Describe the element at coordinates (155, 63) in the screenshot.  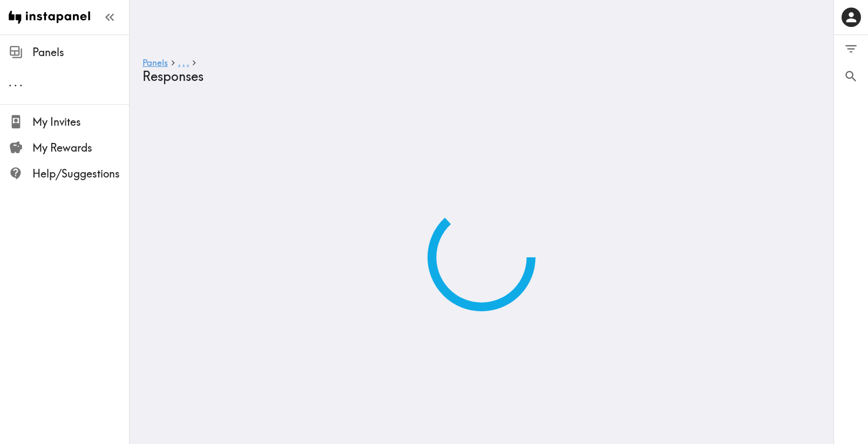
I see `a: Panels` at that location.